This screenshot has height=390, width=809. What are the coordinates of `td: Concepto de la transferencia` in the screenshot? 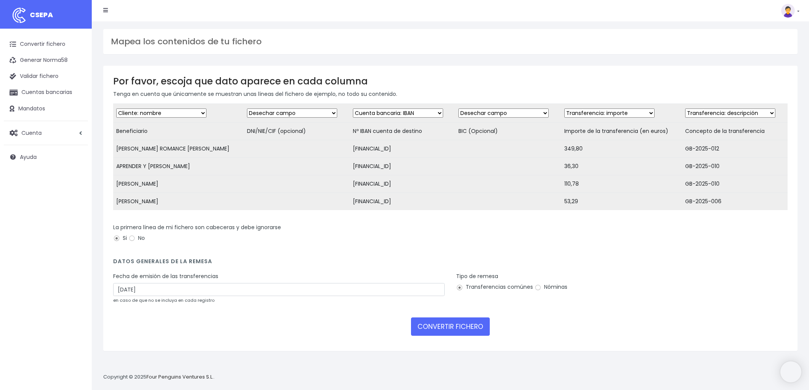 It's located at (735, 132).